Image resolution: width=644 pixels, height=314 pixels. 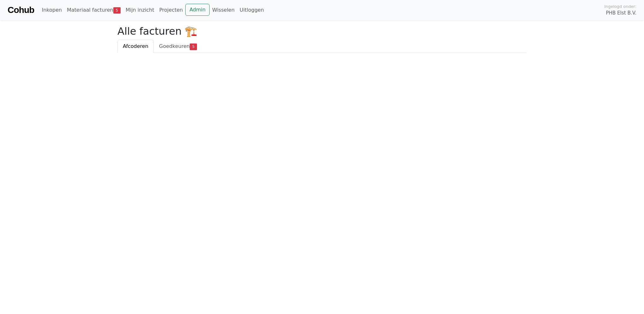 What do you see at coordinates (178, 46) in the screenshot?
I see `a: Goedkeuren5` at bounding box center [178, 46].